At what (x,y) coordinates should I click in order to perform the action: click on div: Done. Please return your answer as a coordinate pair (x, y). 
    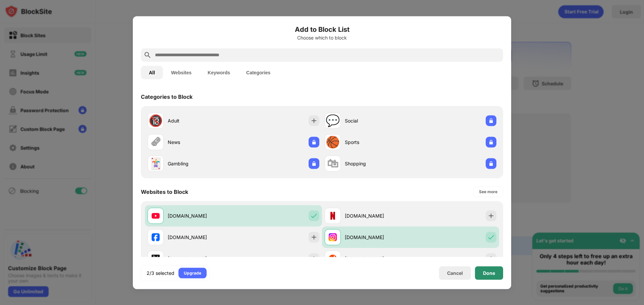
    Looking at the image, I should click on (489, 273).